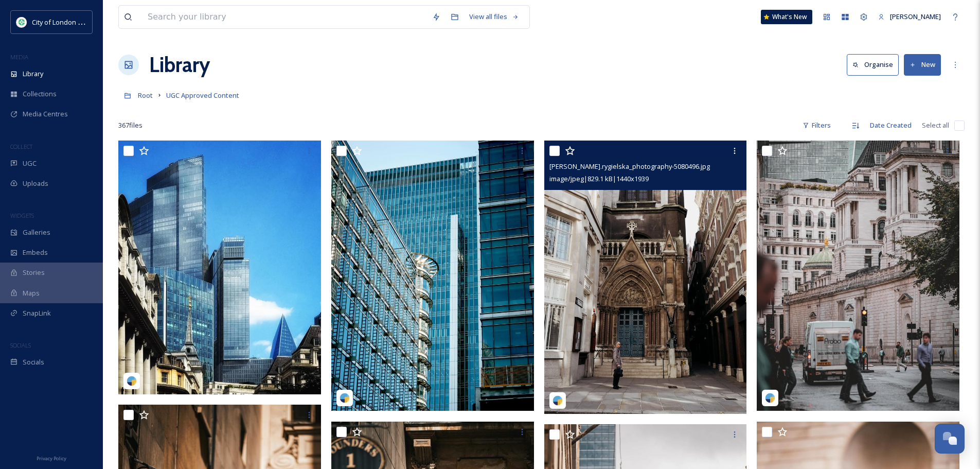 The image size is (980, 469). Describe the element at coordinates (817, 125) in the screenshot. I see `div: Filters` at that location.